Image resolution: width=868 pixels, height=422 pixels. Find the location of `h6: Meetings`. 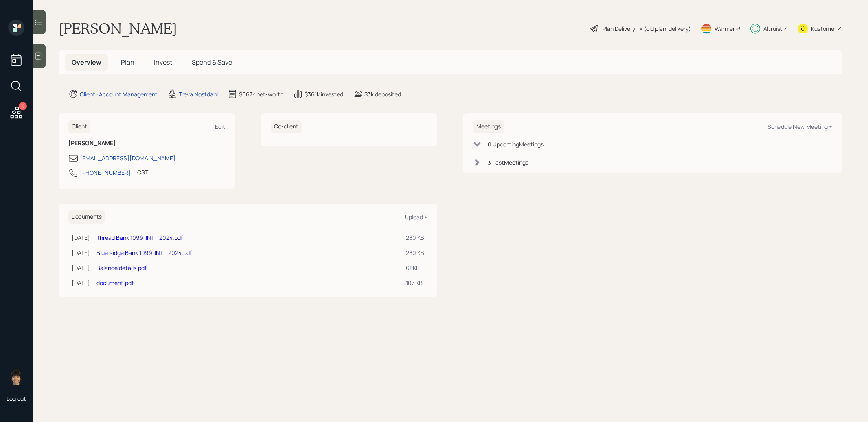

h6: Meetings is located at coordinates (489, 126).